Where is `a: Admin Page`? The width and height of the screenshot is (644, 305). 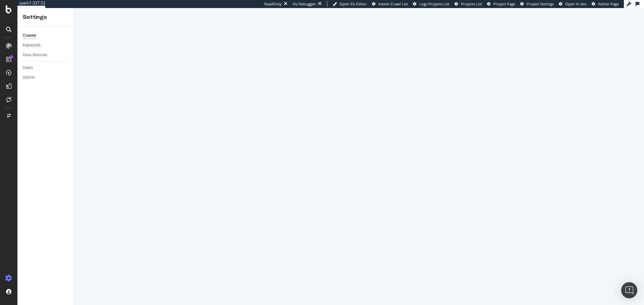
a: Admin Page is located at coordinates (605, 4).